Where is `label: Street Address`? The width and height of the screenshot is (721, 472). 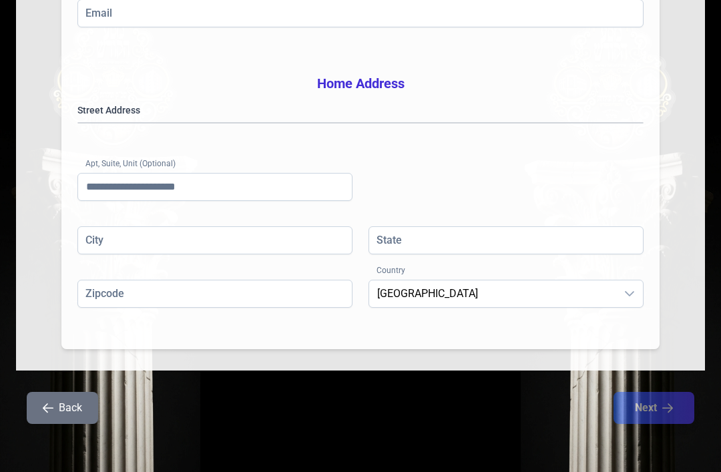 label: Street Address is located at coordinates (361, 110).